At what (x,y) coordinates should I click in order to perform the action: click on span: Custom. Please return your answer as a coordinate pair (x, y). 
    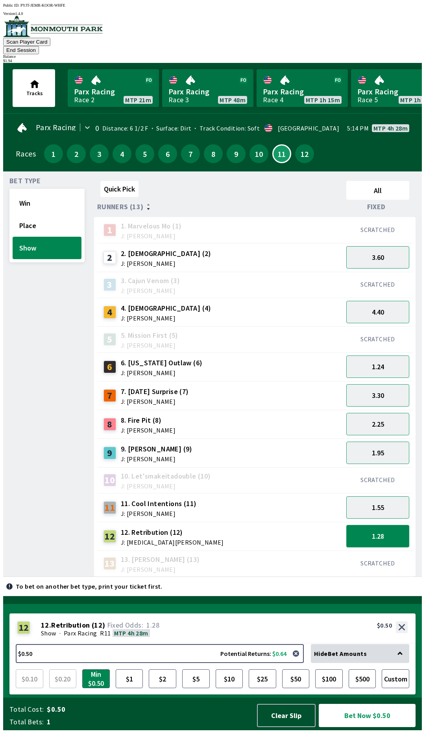
    Looking at the image, I should click on (395, 678).